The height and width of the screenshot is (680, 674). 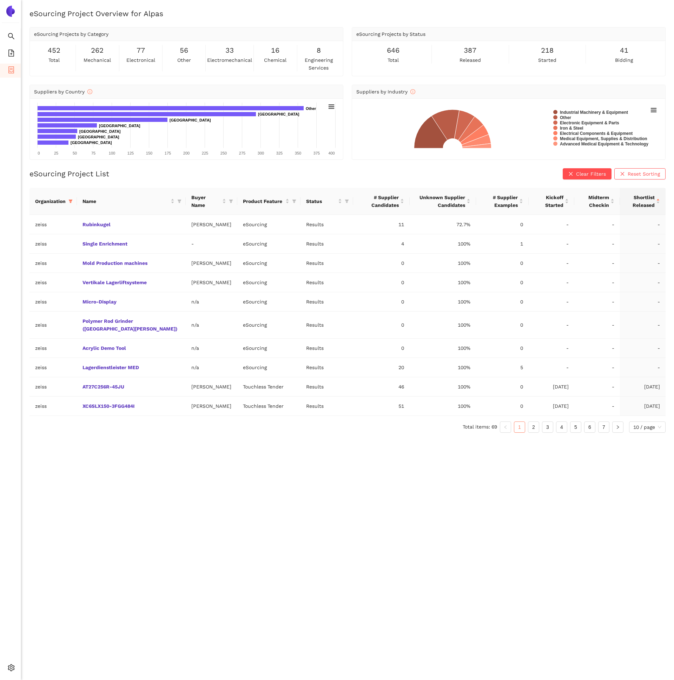 What do you see at coordinates (126, 201) in the screenshot?
I see `span: Name` at bounding box center [126, 201].